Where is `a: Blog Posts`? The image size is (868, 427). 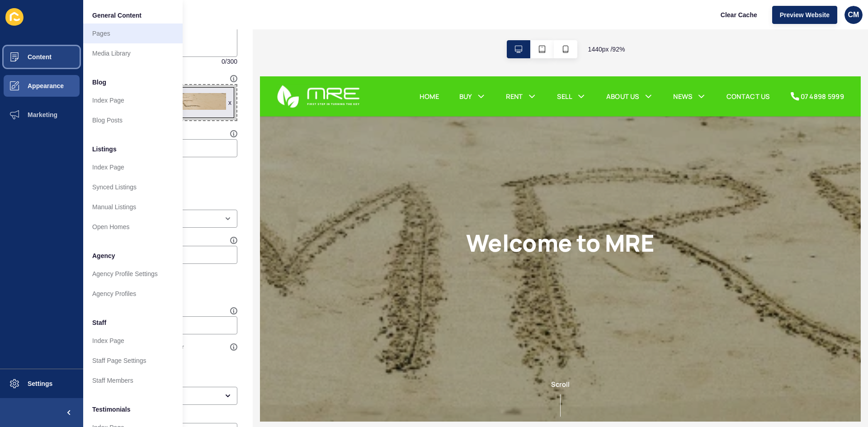 a: Blog Posts is located at coordinates (133, 120).